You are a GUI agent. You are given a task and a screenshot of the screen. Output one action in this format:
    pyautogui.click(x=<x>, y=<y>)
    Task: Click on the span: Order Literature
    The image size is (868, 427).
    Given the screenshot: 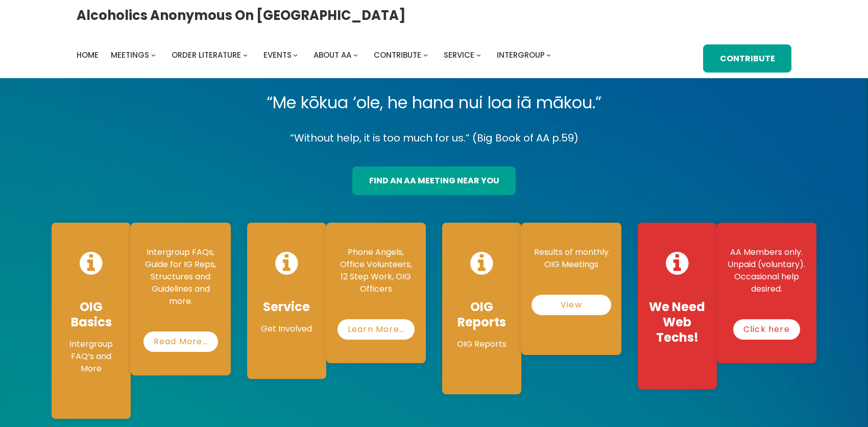 What is the action you would take?
    pyautogui.click(x=207, y=54)
    